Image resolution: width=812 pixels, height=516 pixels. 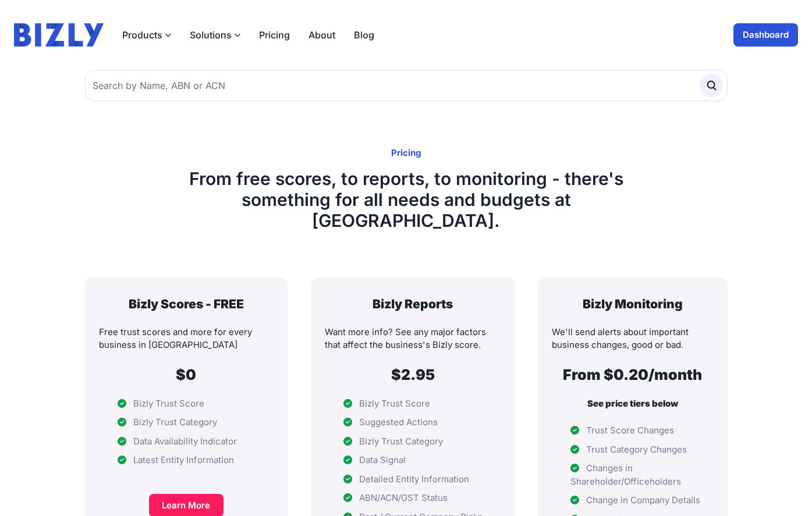 What do you see at coordinates (413, 480) in the screenshot?
I see `li: Detailed Entity Information` at bounding box center [413, 480].